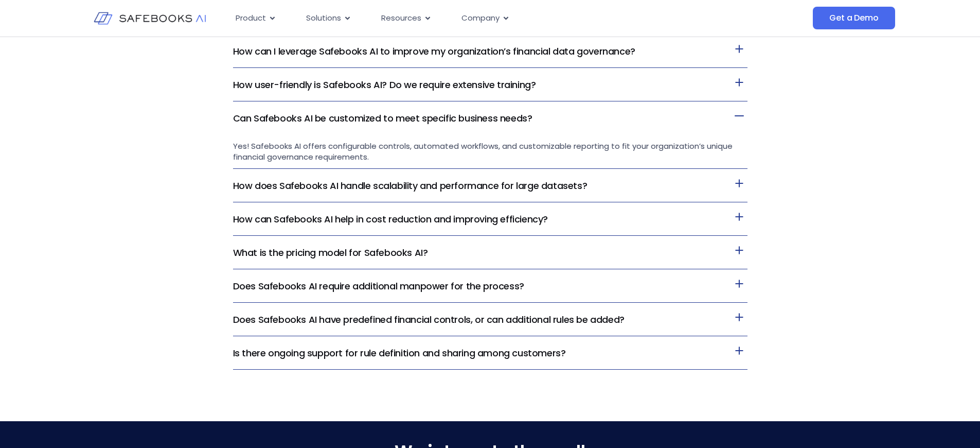 Image resolution: width=980 pixels, height=448 pixels. I want to click on h3: What is the pricing model for Safebooks AI?, so click(490, 252).